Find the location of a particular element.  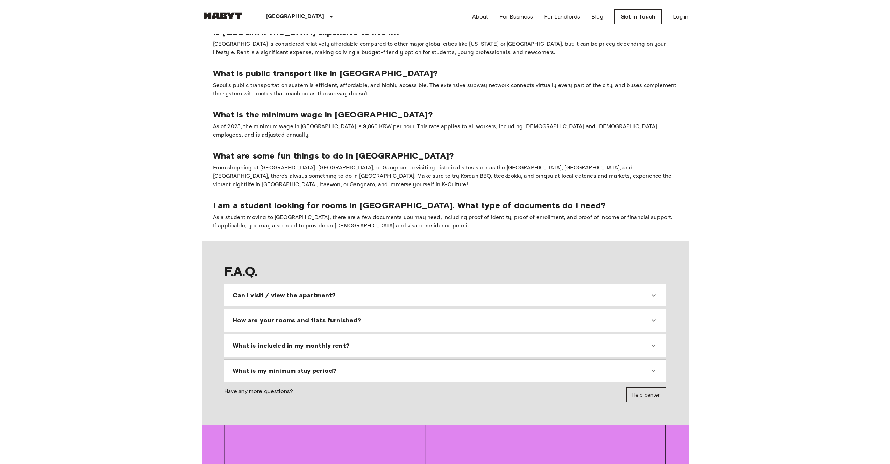

a: For Business is located at coordinates (516, 17).